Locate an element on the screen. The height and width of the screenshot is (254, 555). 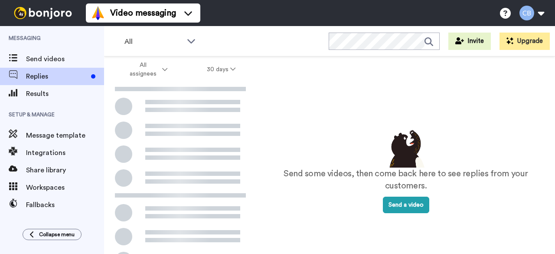
span: All assignees is located at coordinates (143, 69).